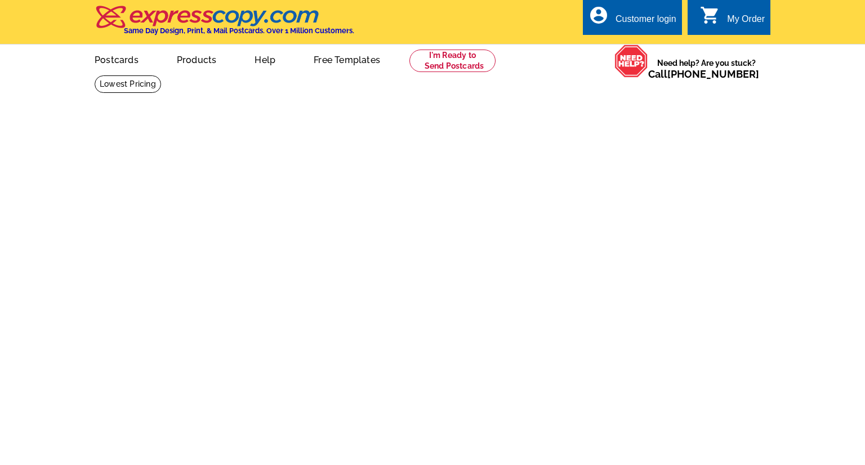 This screenshot has width=865, height=465. Describe the element at coordinates (632, 19) in the screenshot. I see `a: account_circle Customer login` at that location.